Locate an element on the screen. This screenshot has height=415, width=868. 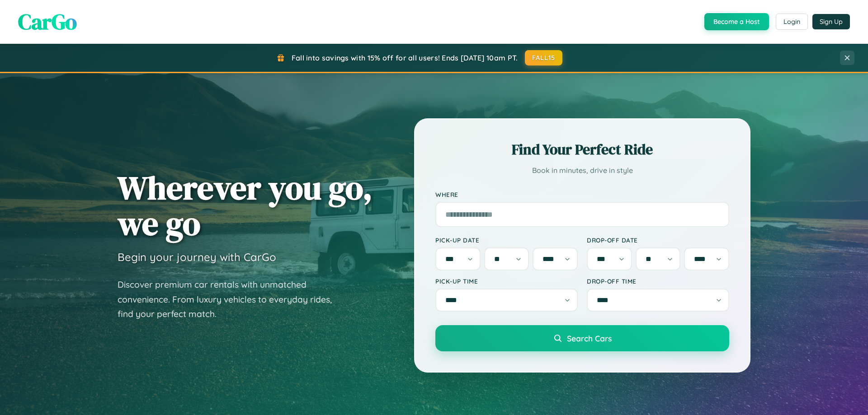
label: Pick-up Date is located at coordinates (506, 240).